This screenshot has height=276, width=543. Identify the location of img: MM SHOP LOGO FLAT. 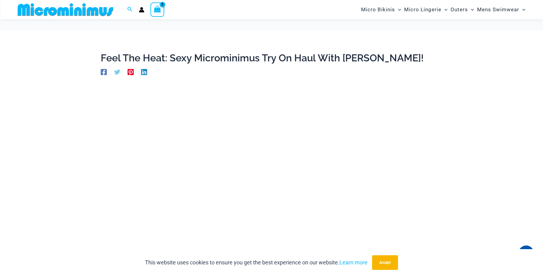
(65, 9).